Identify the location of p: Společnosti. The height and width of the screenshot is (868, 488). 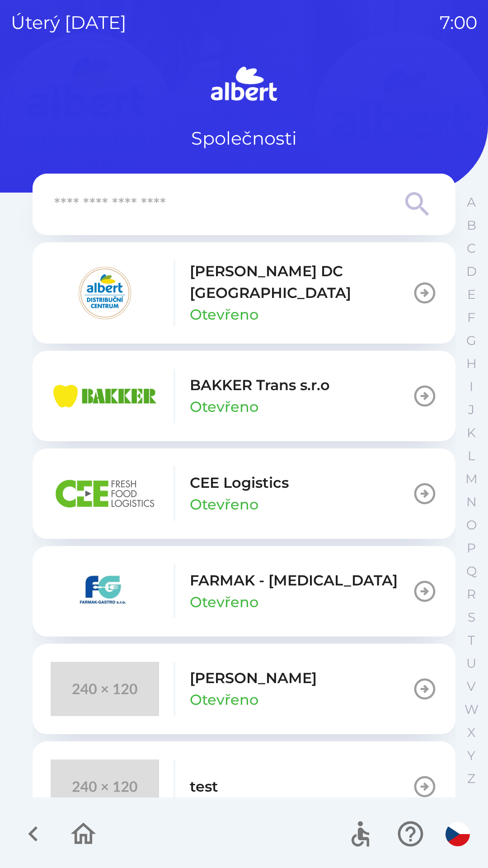
(244, 138).